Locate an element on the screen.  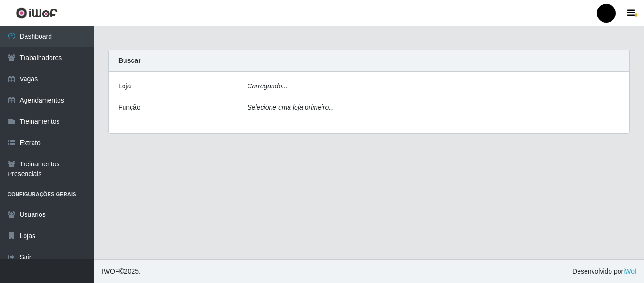
strong: Buscar is located at coordinates (129, 61).